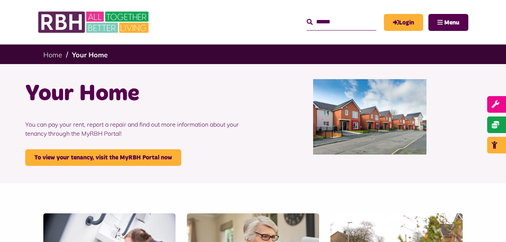  What do you see at coordinates (370, 117) in the screenshot?
I see `img: Curzon Road` at bounding box center [370, 117].